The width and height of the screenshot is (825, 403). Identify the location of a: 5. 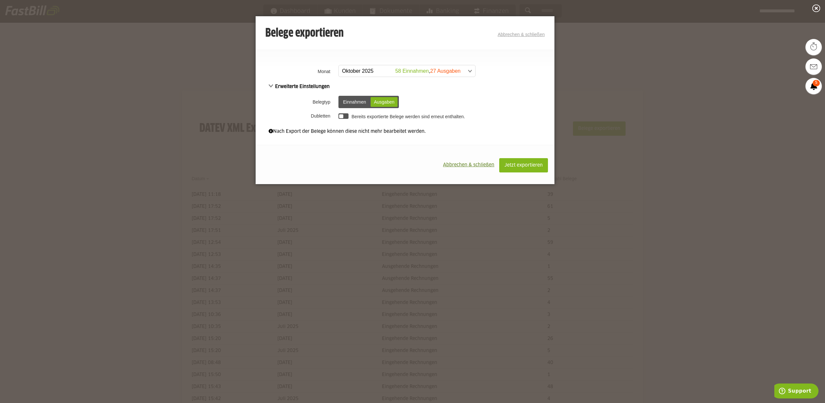
(814, 86).